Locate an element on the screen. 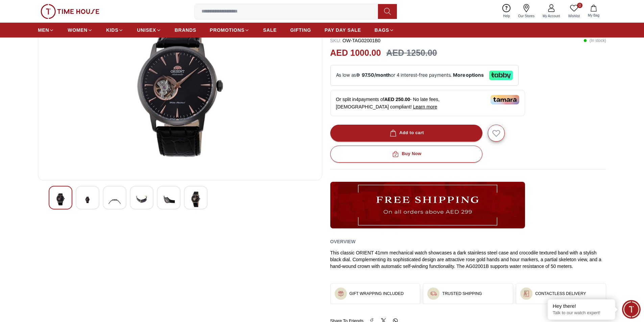  span: GIFTING is located at coordinates (300, 30).